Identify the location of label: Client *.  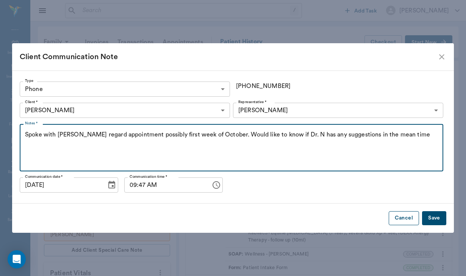
(31, 102).